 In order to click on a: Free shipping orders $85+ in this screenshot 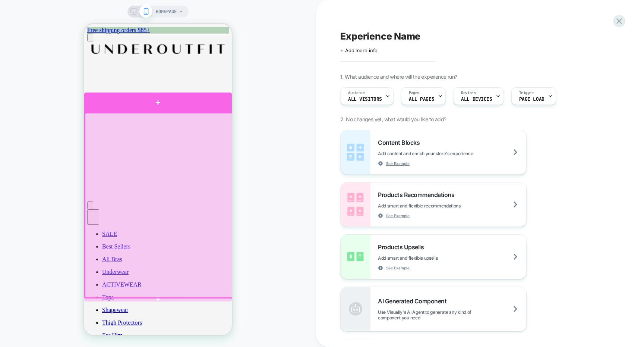, I will do `click(34, 6)`.